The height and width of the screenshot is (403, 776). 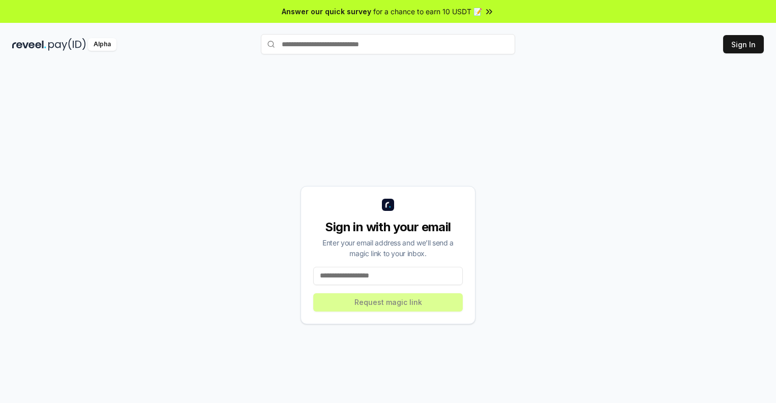 What do you see at coordinates (388, 248) in the screenshot?
I see `div: Enter your email address and we’ll send a magic link to your inbox.` at bounding box center [388, 248].